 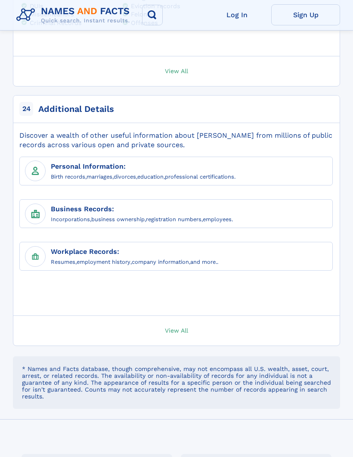 I want to click on img: search-icon, so click(x=152, y=15).